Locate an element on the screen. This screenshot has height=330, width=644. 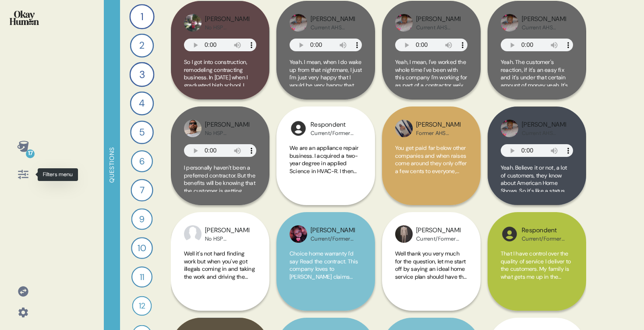
span: Yeah, I mean, I've worked the whole time I've been with this company I'm working for as part of a... is located at coordinates (431, 150).